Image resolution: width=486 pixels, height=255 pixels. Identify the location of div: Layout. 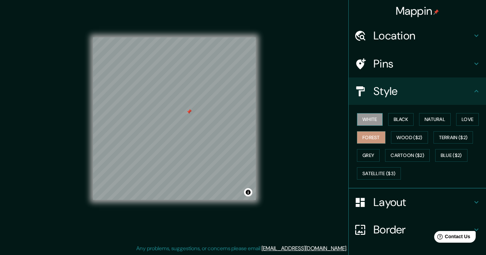
(417, 203).